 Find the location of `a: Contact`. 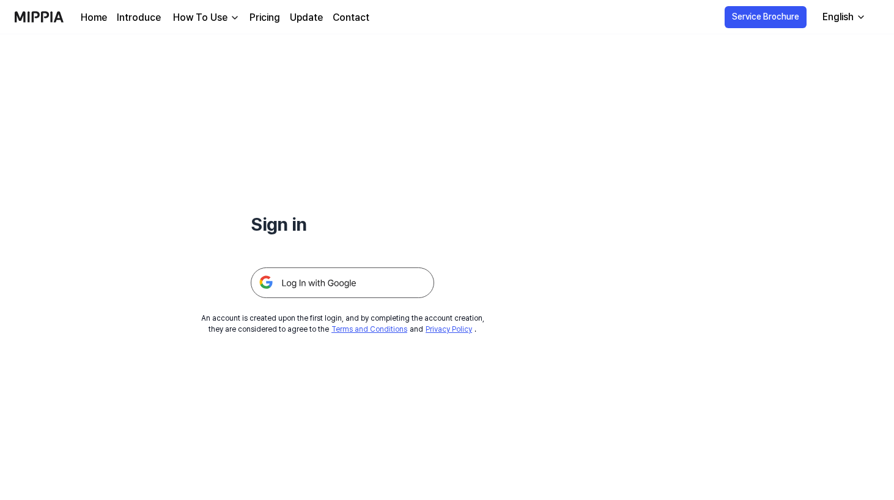

a: Contact is located at coordinates (351, 18).